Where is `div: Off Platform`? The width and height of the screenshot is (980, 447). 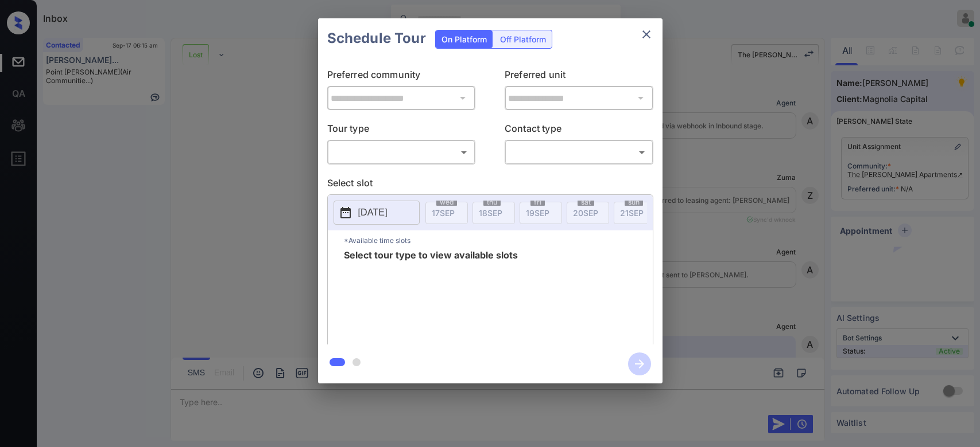 div: Off Platform is located at coordinates (523, 39).